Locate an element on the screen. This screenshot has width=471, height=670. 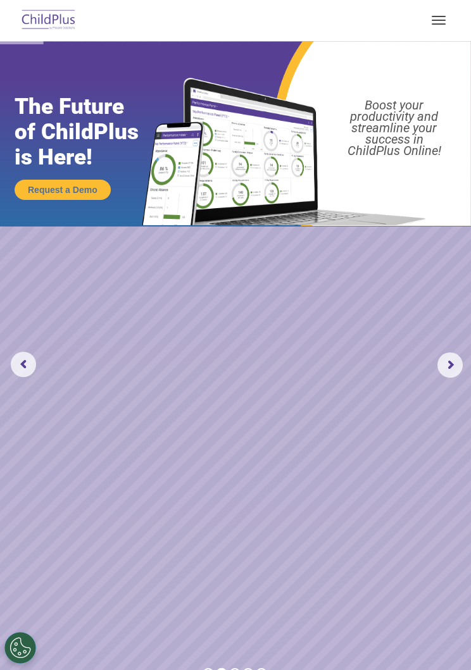
a: Request a Demo is located at coordinates (63, 190).